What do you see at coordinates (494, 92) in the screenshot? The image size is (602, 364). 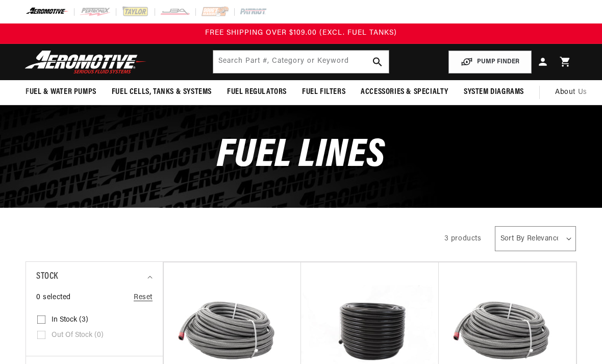 I see `summary: System Diagrams` at bounding box center [494, 92].